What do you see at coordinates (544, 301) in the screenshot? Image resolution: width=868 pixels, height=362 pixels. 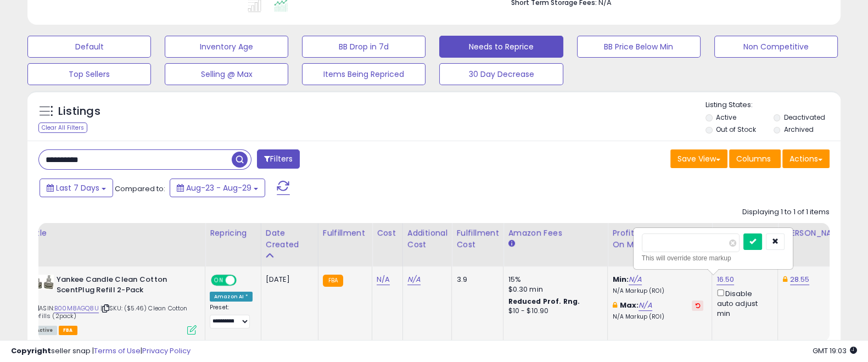 I see `b: Reduced Prof. Rng.` at bounding box center [544, 301].